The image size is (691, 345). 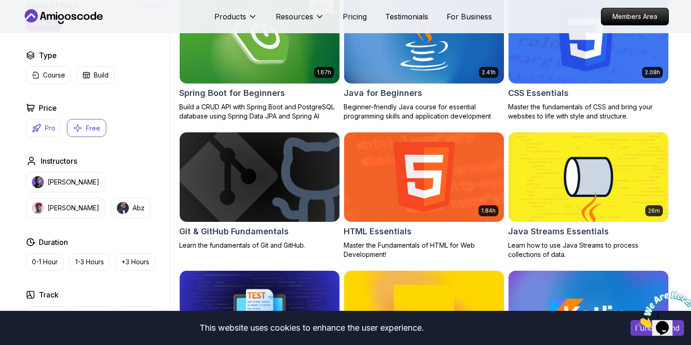 I want to click on button: Pro, so click(x=43, y=128).